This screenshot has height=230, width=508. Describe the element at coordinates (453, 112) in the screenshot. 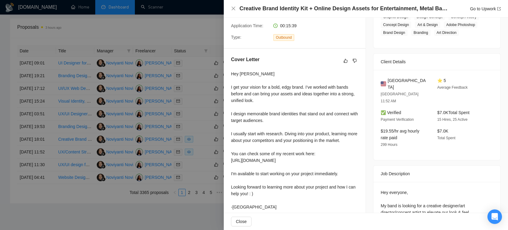

I see `span: $7.0K Total Spent` at that location.